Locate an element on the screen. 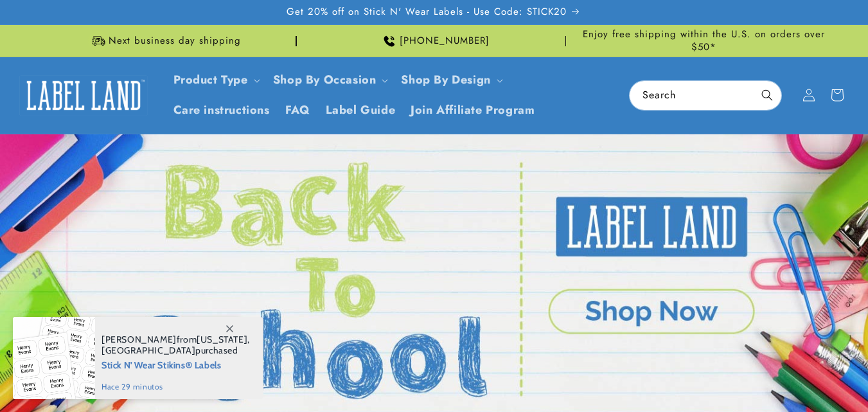 The height and width of the screenshot is (412, 868). span: Next business day shipping is located at coordinates (175, 41).